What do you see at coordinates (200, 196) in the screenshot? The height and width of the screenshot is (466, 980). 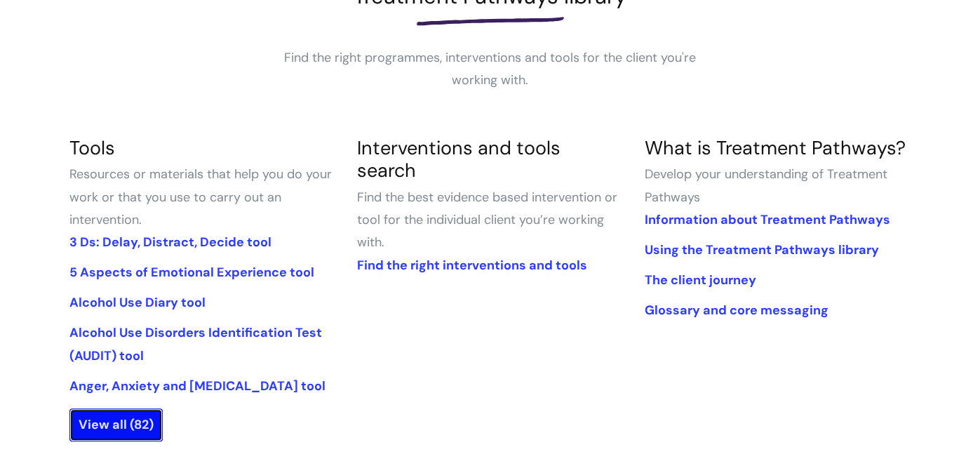 I see `span: Resources or materials that help you do your work or that you use to carry out an intervention.` at bounding box center [200, 196].